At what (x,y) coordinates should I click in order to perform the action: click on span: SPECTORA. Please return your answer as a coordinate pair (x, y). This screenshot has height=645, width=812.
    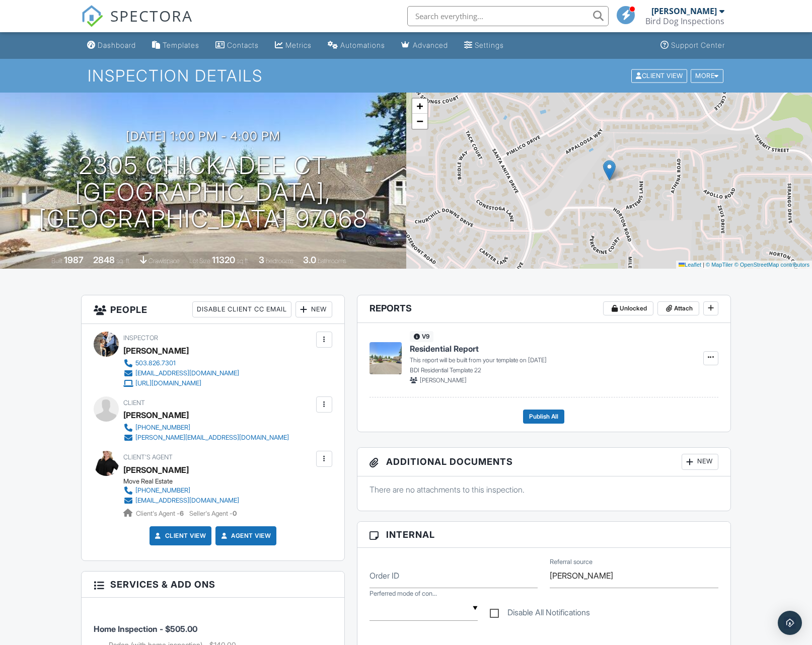
    Looking at the image, I should click on (151, 15).